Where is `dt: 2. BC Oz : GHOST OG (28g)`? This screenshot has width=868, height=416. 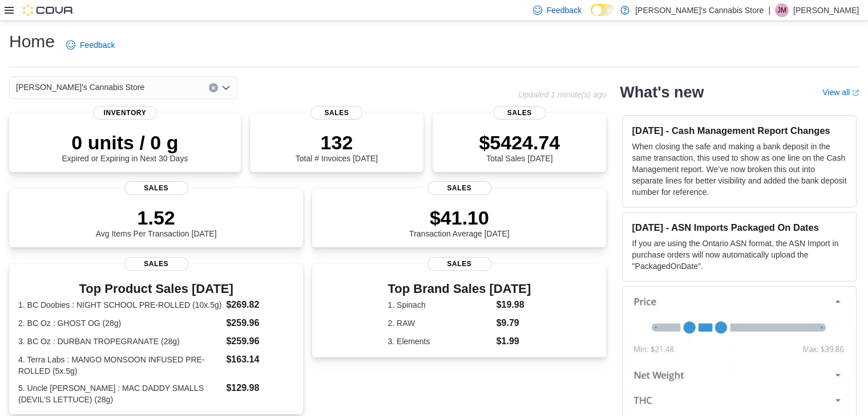 dt: 2. BC Oz : GHOST OG (28g) is located at coordinates (120, 323).